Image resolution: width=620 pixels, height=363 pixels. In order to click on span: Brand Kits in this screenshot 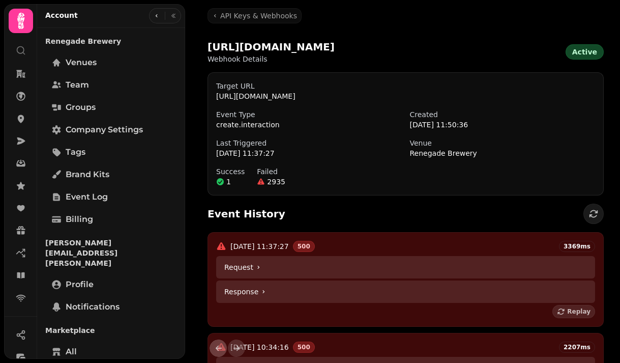, I will do `click(87, 174)`.